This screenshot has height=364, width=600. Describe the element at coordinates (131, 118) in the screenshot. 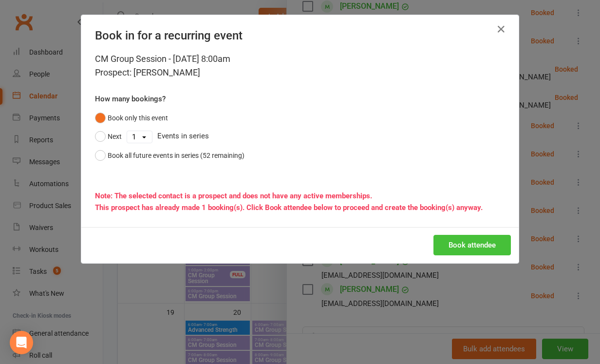

I see `button: Book only this event` at that location.